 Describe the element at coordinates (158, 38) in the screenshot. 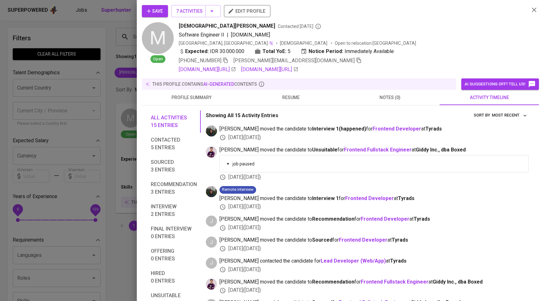

I see `div: M` at that location.